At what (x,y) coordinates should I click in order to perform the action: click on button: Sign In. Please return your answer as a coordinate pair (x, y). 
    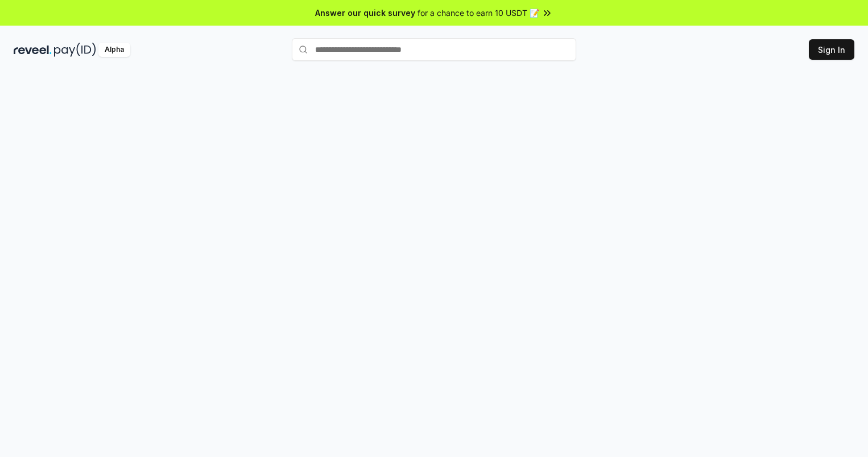
    Looking at the image, I should click on (832, 50).